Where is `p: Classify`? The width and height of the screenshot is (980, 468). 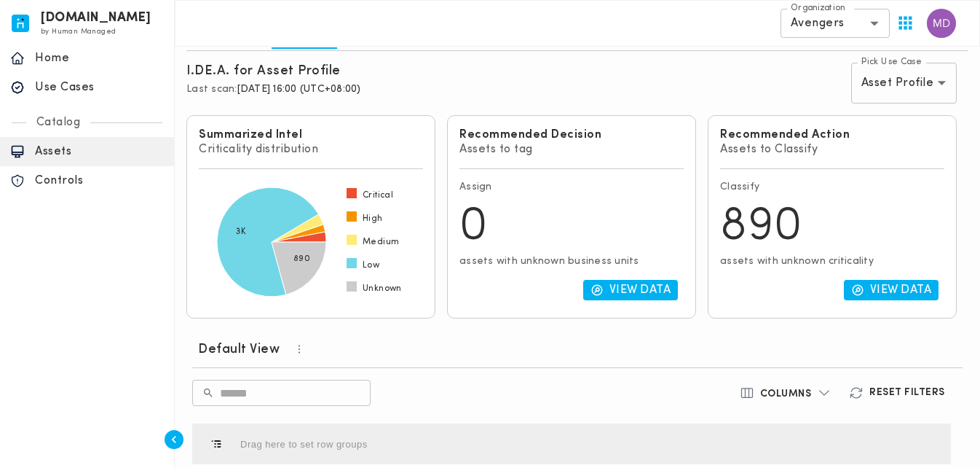
p: Classify is located at coordinates (832, 187).